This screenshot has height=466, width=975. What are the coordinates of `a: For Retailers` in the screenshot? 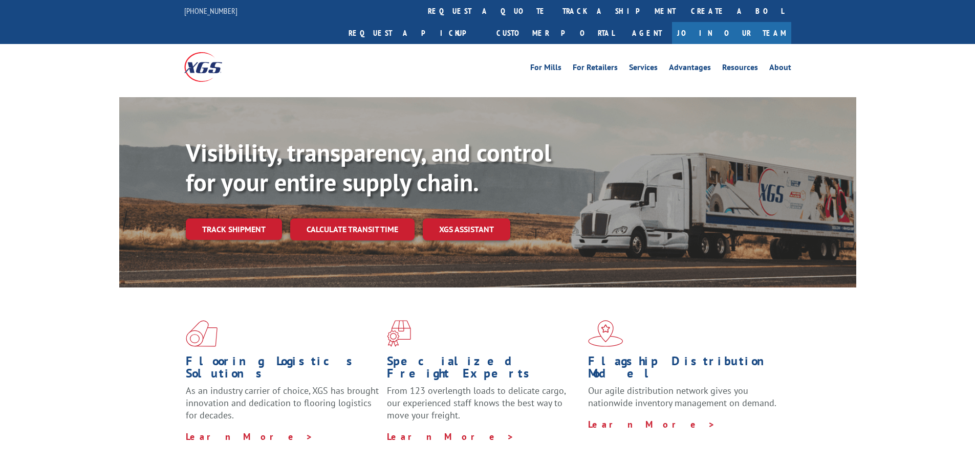 It's located at (595, 69).